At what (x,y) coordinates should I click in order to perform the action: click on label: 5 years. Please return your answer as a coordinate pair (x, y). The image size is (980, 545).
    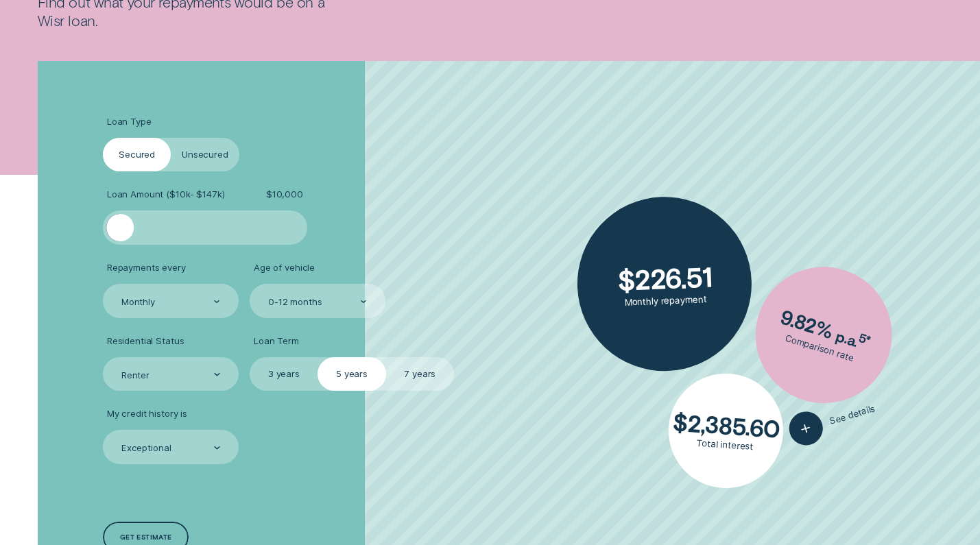
    Looking at the image, I should click on (351, 374).